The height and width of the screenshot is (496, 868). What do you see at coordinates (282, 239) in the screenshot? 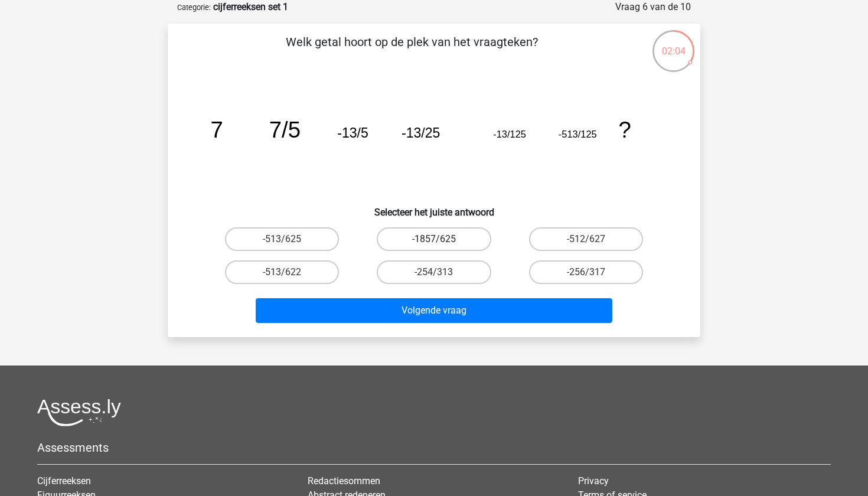
I see `label: -513/625` at bounding box center [282, 239].